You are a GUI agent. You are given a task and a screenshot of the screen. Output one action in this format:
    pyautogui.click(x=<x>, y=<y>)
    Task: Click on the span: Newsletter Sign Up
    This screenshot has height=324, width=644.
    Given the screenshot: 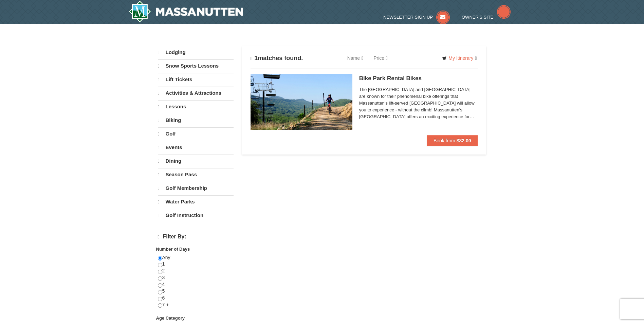 What is the action you would take?
    pyautogui.click(x=408, y=17)
    